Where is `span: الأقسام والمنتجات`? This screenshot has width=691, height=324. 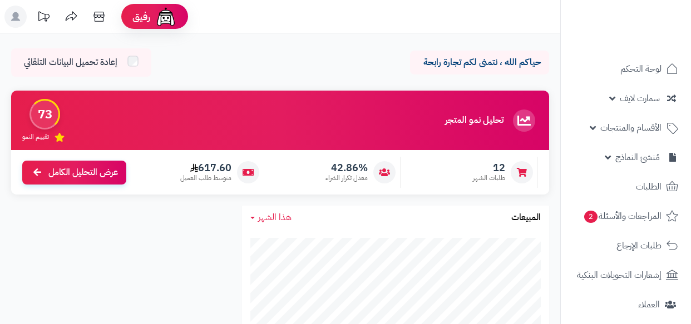 span: الأقسام والمنتجات is located at coordinates (631, 128).